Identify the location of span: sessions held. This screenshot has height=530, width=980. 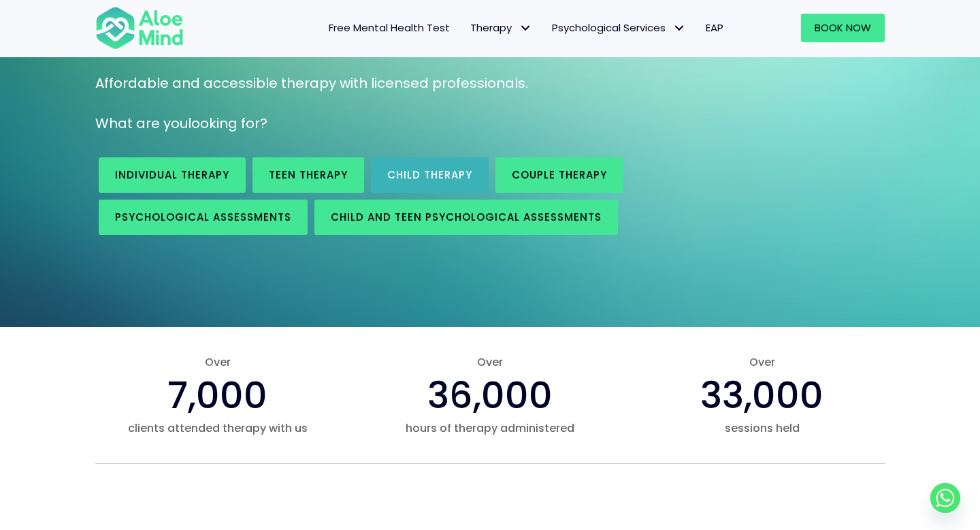
(762, 428).